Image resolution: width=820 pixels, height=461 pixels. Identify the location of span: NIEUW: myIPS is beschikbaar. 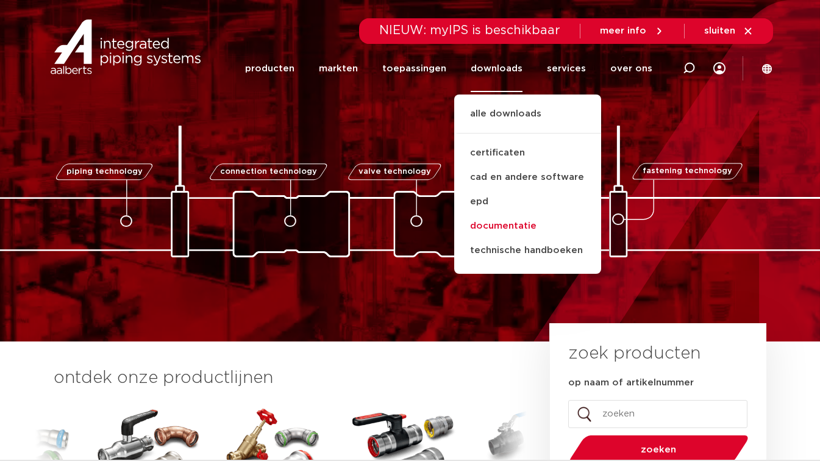
(469, 30).